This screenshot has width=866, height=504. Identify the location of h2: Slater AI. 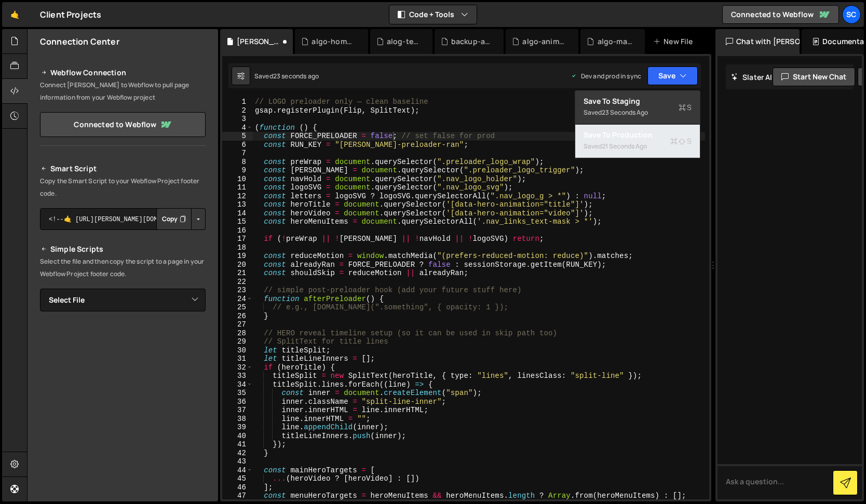
(752, 76).